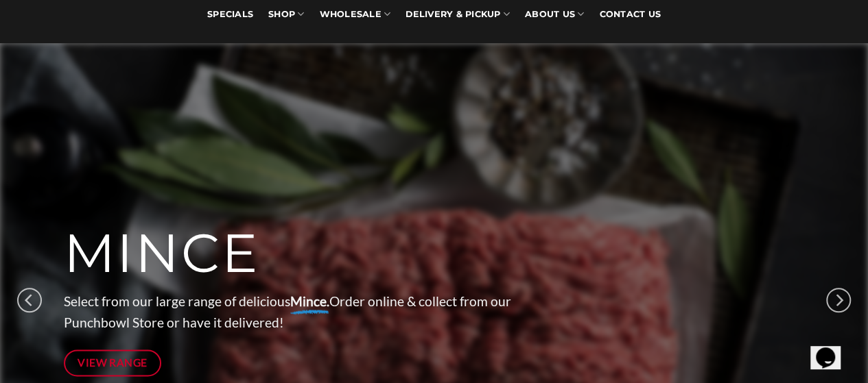 This screenshot has height=383, width=868. Describe the element at coordinates (113, 363) in the screenshot. I see `a: View Range` at that location.